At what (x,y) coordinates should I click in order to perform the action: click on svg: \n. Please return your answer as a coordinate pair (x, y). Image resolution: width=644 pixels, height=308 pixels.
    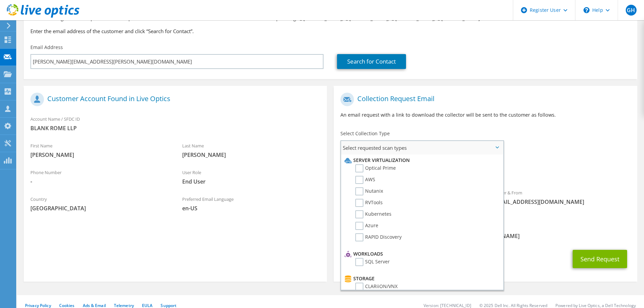
    Looking at the image, I should click on (586, 10).